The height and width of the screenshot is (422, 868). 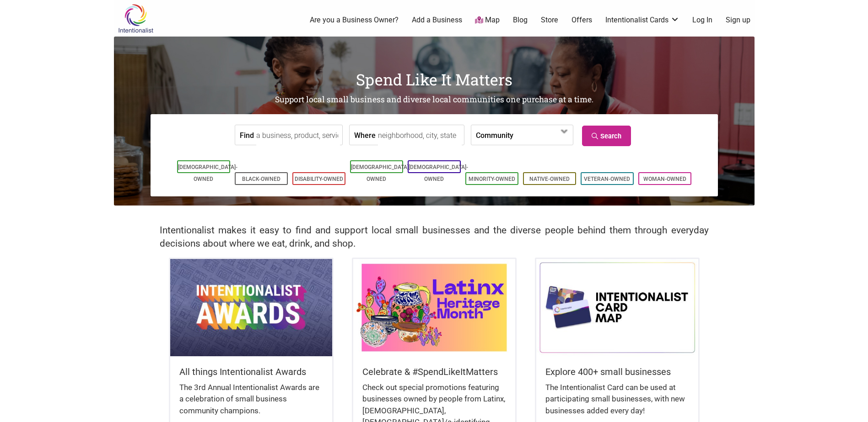 I want to click on a: Disability-Owned, so click(x=319, y=180).